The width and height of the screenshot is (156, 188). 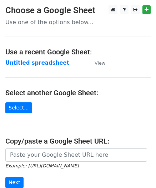 I want to click on h4: Copy/paste a Google Sheet URL:, so click(x=78, y=141).